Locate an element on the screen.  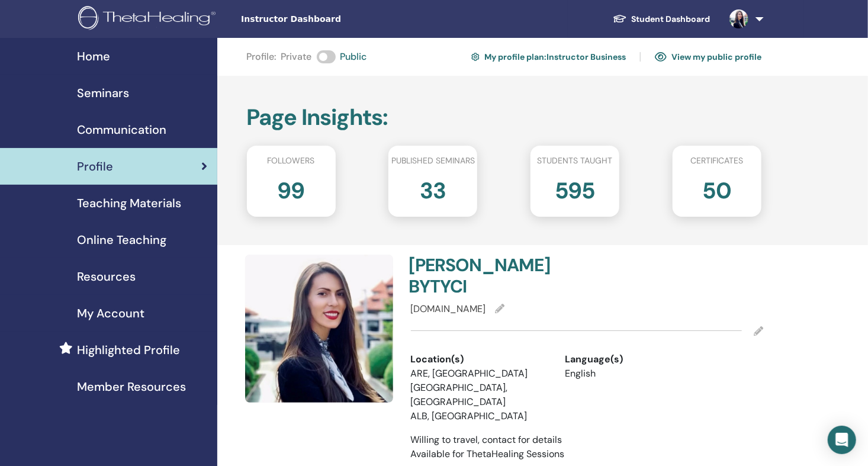
span: Location(s) is located at coordinates (438, 359).